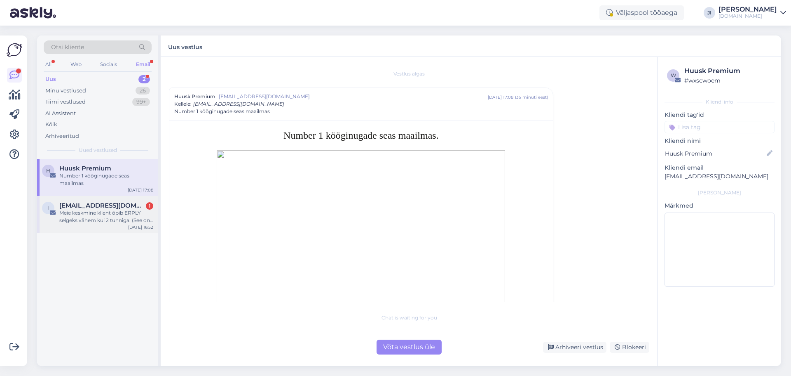 This screenshot has width=791, height=376. What do you see at coordinates (143, 64) in the screenshot?
I see `div: Email` at bounding box center [143, 64].